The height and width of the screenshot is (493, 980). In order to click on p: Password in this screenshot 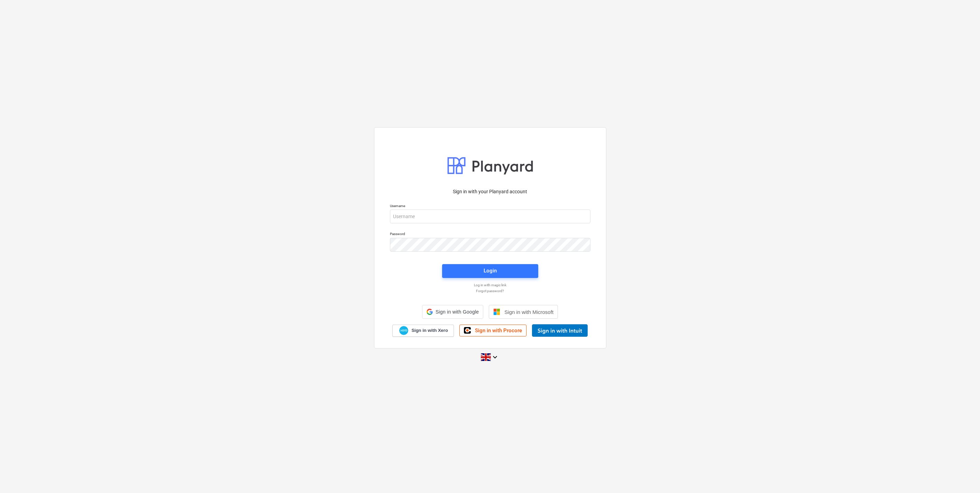, I will do `click(490, 234)`.